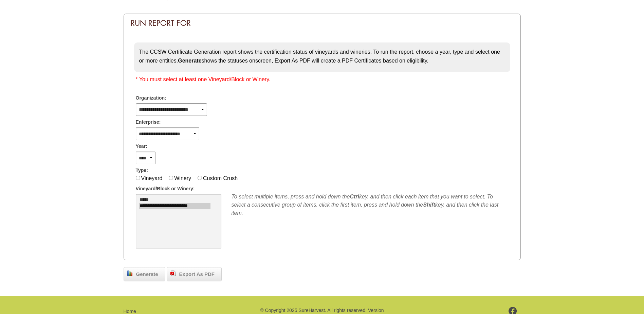  I want to click on a: Generate, so click(144, 274).